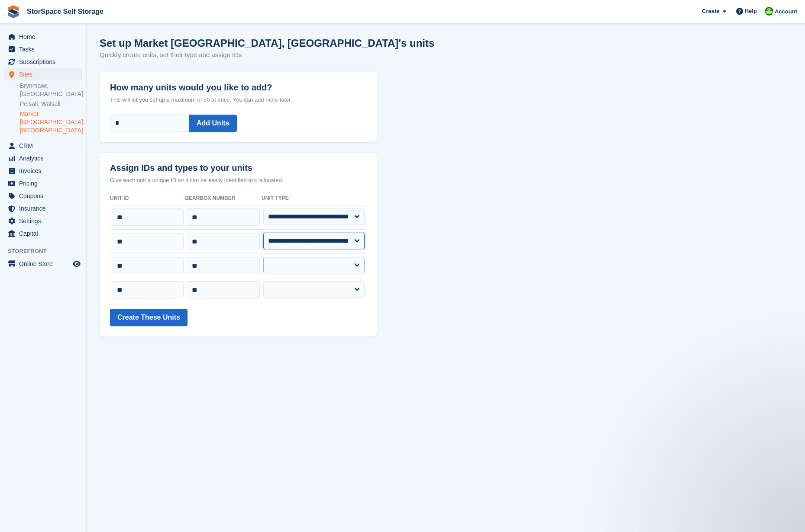 The image size is (805, 532). What do you see at coordinates (45, 234) in the screenshot?
I see `span: Capital` at bounding box center [45, 234].